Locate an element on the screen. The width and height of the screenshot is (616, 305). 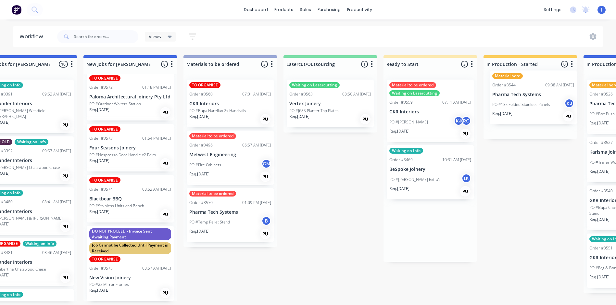
img: Factory is located at coordinates (17, 10).